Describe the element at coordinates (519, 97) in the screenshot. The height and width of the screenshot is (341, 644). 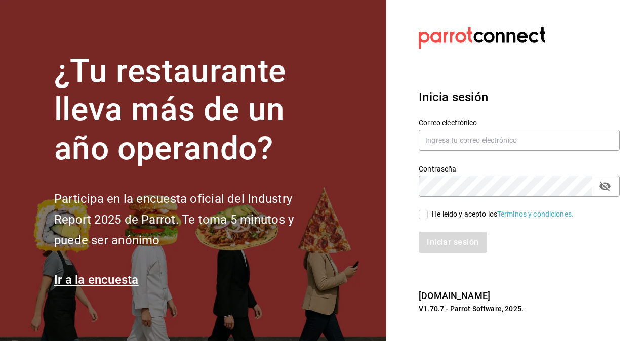
I see `h3: Inicia sesión` at that location.